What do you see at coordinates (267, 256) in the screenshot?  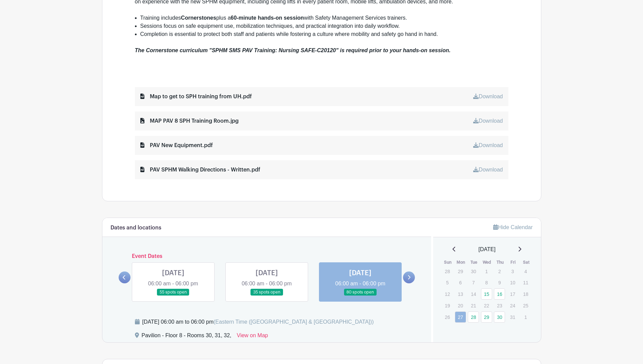 I see `h6: Event Dates` at bounding box center [267, 256].